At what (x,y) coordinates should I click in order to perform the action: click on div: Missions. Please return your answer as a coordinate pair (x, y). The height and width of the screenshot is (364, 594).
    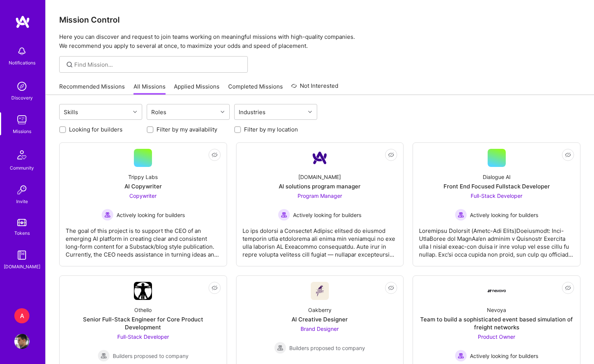
    Looking at the image, I should click on (22, 131).